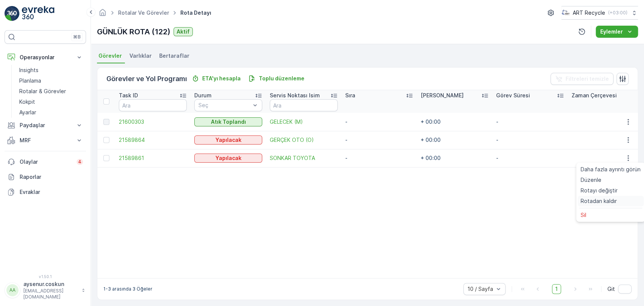  I want to click on p: Rotalar & Görevler, so click(43, 91).